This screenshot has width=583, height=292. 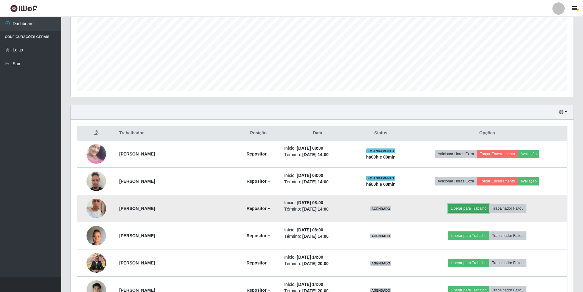 I want to click on th: Status, so click(x=381, y=133).